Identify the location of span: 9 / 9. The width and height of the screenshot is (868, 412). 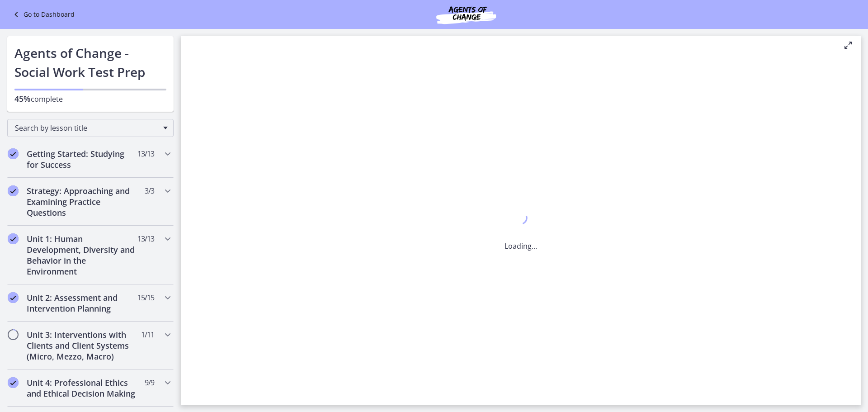
(149, 382).